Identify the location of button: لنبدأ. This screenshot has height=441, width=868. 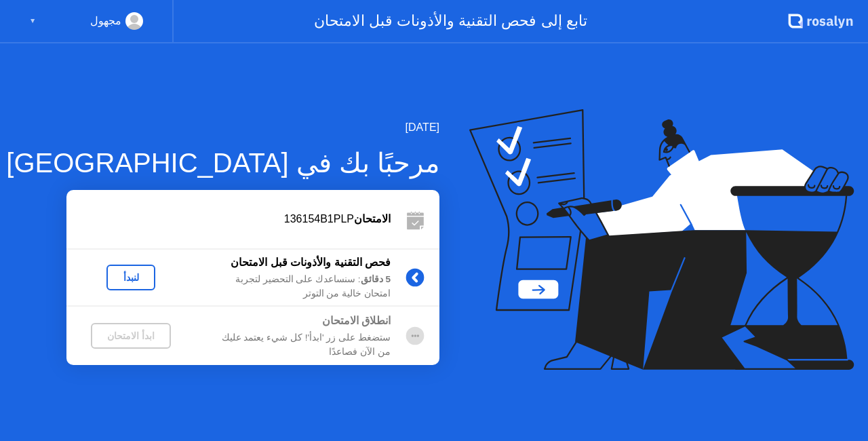
(130, 277).